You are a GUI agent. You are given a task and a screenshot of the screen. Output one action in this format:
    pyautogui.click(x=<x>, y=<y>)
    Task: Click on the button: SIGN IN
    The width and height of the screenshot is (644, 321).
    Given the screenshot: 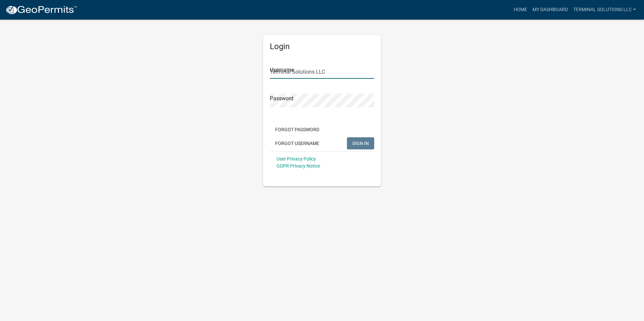 What is the action you would take?
    pyautogui.click(x=360, y=143)
    